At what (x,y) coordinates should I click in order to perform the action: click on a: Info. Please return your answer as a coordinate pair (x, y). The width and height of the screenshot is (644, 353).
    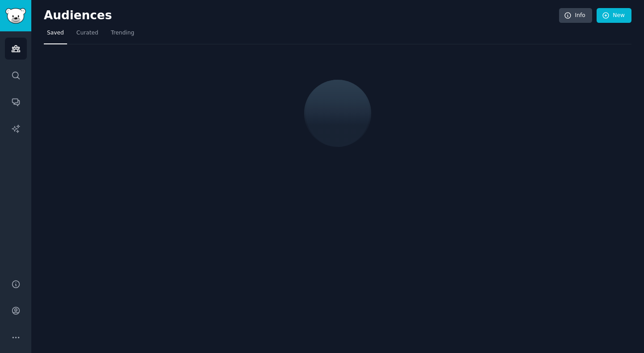
    Looking at the image, I should click on (576, 15).